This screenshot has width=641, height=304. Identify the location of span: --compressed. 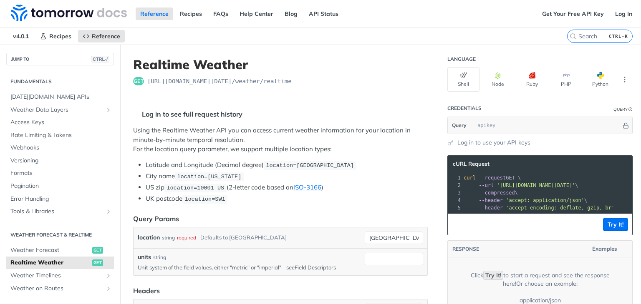
(496, 193).